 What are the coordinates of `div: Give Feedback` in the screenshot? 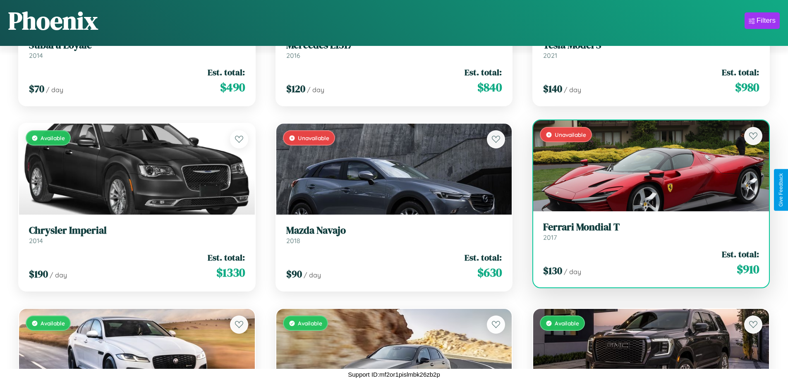 It's located at (781, 190).